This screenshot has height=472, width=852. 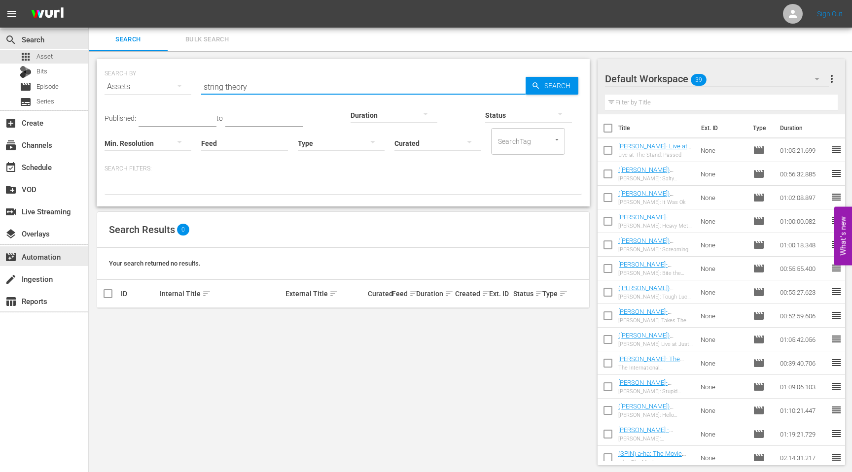 I want to click on button: more_vert, so click(x=831, y=79).